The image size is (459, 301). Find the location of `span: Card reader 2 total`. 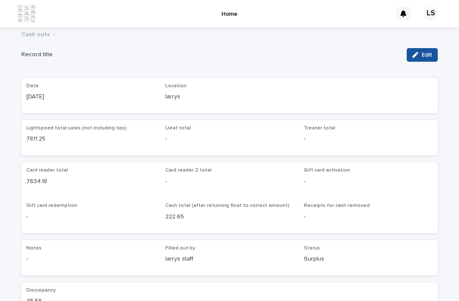

span: Card reader 2 total is located at coordinates (188, 170).